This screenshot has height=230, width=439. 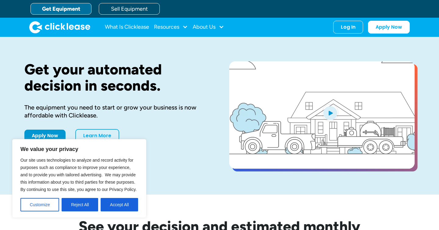 What do you see at coordinates (208, 27) in the screenshot?
I see `div: About Us` at bounding box center [208, 27].